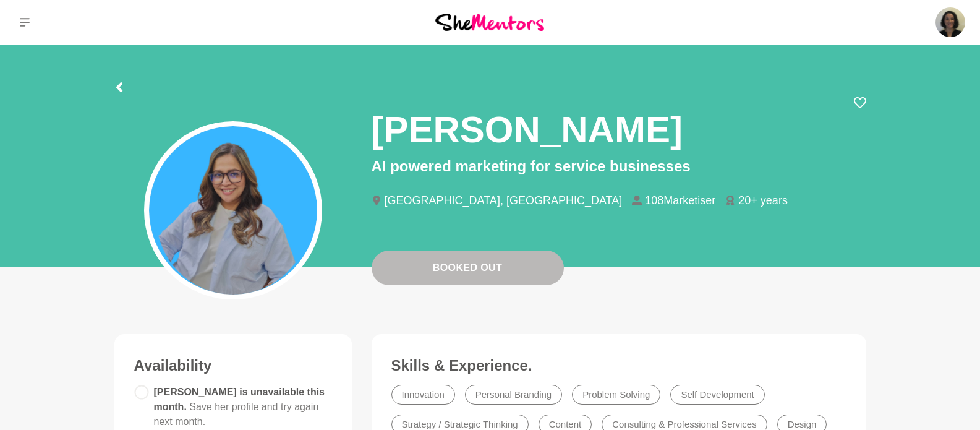  I want to click on p: AI powered marketing for service businesses, so click(619, 166).